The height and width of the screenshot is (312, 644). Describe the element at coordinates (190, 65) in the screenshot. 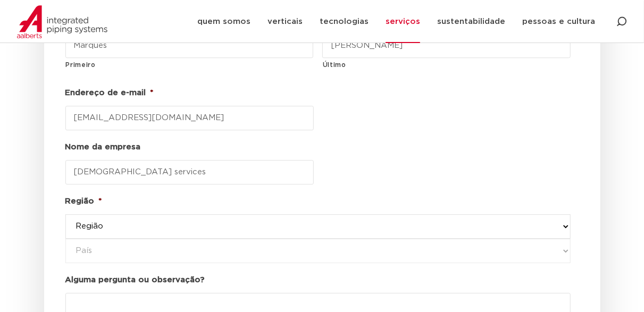

I see `label: Primeiro` at that location.